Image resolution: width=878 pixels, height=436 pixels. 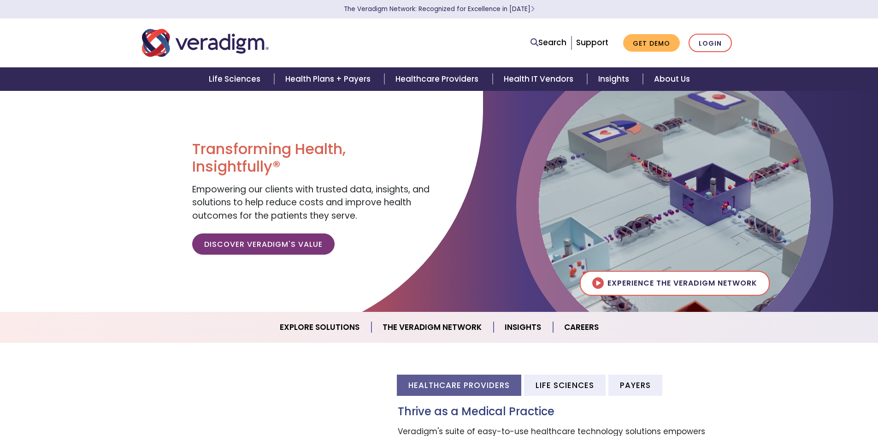 I want to click on a: Login, so click(x=710, y=43).